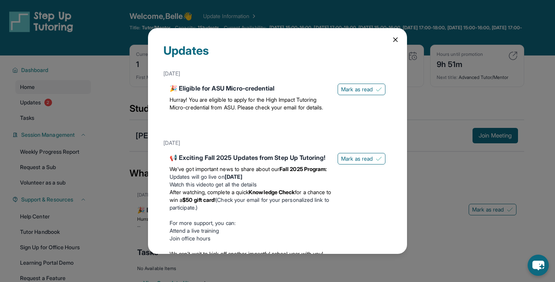  What do you see at coordinates (190, 238) in the screenshot?
I see `a: Join office hours` at bounding box center [190, 238].